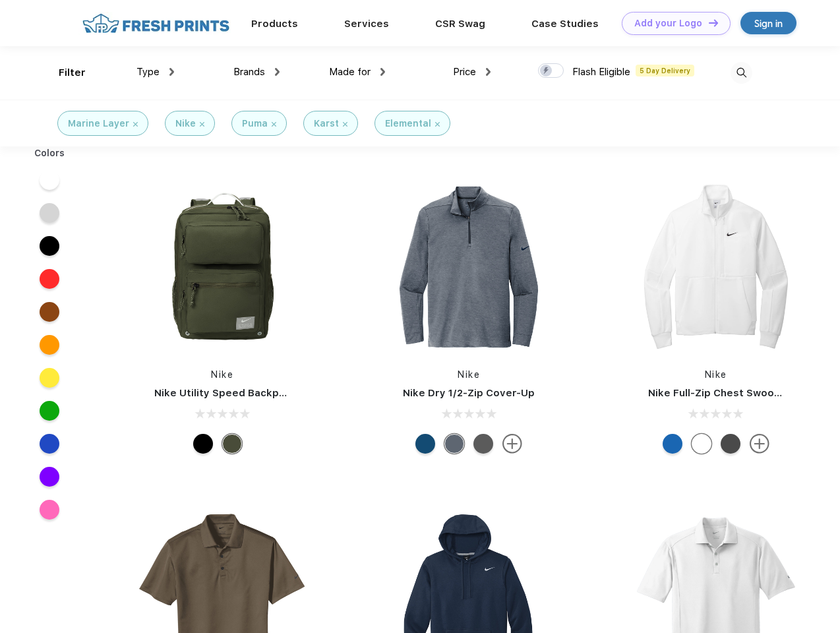 The width and height of the screenshot is (840, 633). What do you see at coordinates (730, 443) in the screenshot?
I see `div: Anthracite` at bounding box center [730, 443].